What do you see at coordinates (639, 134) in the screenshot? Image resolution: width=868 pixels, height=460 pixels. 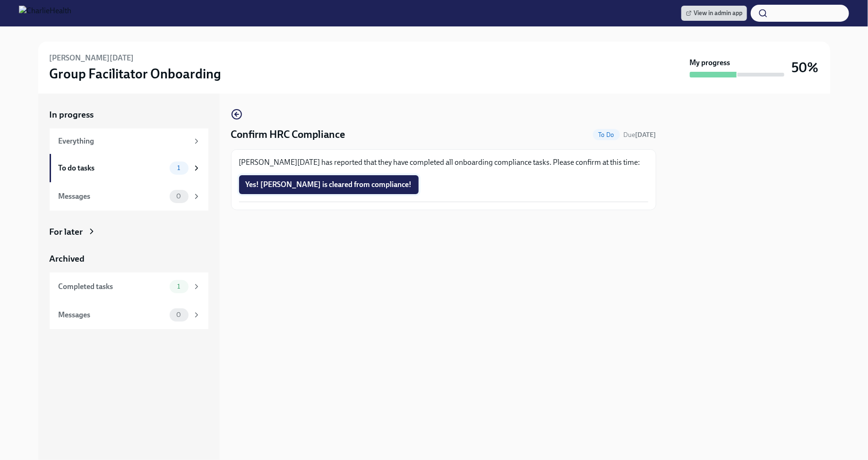 I see `span: August 18th, 2025 09:00` at bounding box center [639, 134].